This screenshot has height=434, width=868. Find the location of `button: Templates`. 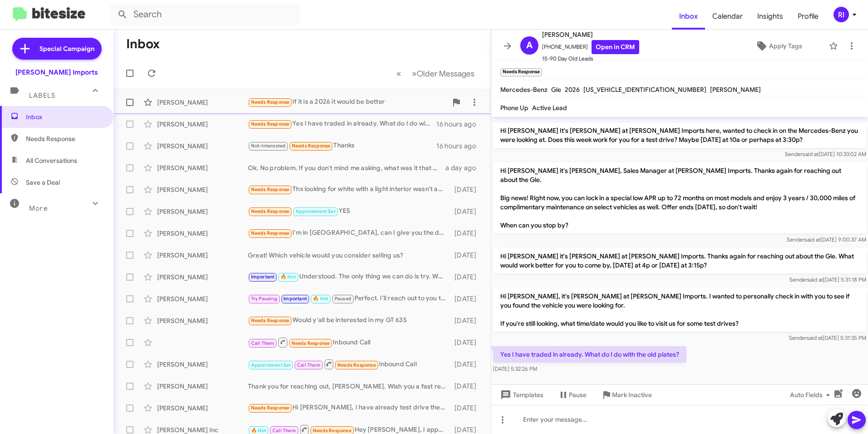

button: Templates is located at coordinates (521, 394).